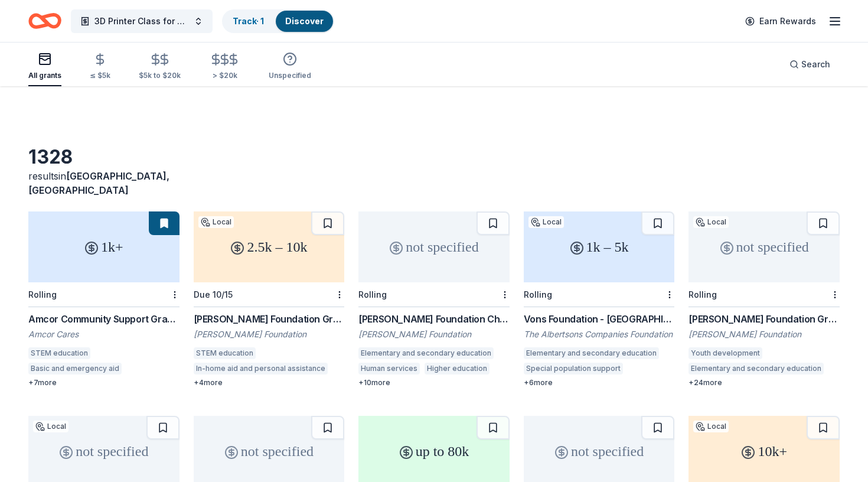  I want to click on div: > $20k, so click(224, 76).